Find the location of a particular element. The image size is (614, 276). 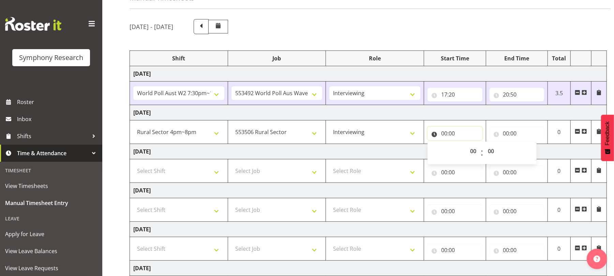

td: 3.5 is located at coordinates (559, 93).